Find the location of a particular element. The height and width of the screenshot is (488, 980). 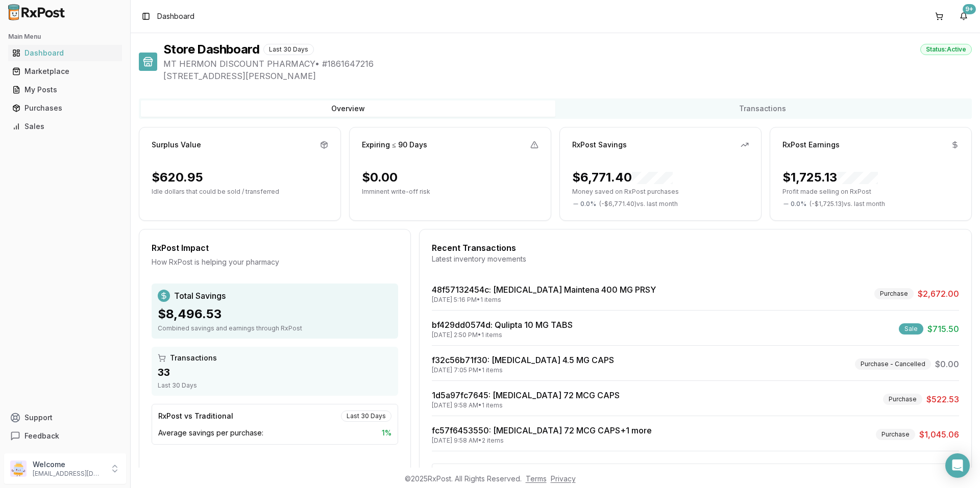

button: Sales is located at coordinates (65, 127).